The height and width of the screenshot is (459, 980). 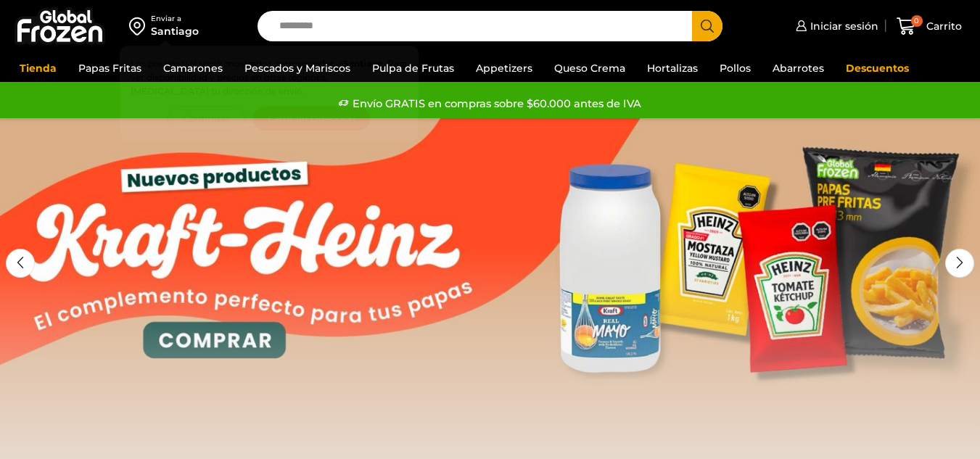 I want to click on a: Tienda, so click(x=38, y=68).